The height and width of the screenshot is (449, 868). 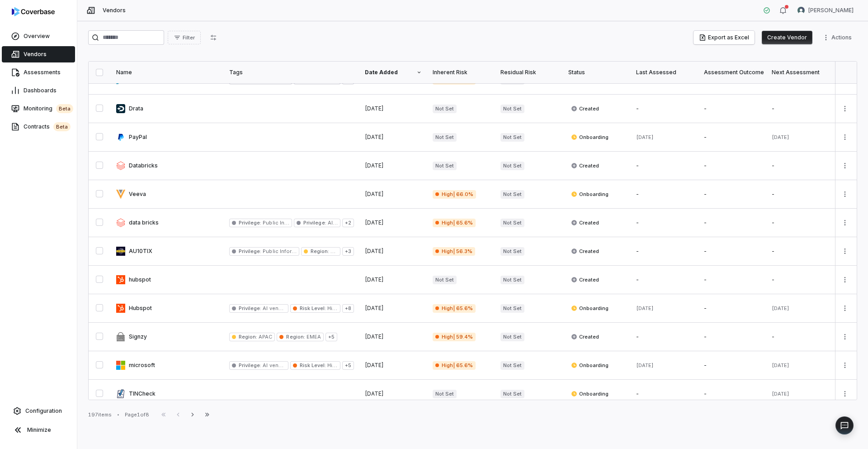 What do you see at coordinates (39, 109) in the screenshot?
I see `a: Monitoringbeta` at bounding box center [39, 109].